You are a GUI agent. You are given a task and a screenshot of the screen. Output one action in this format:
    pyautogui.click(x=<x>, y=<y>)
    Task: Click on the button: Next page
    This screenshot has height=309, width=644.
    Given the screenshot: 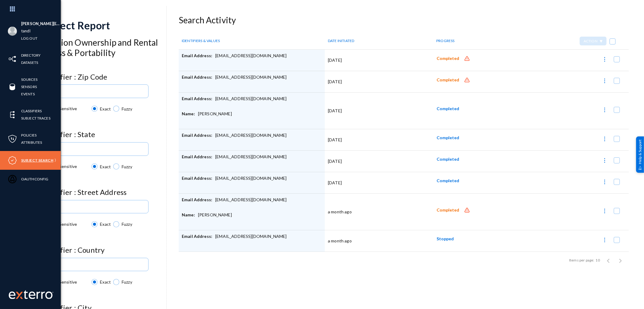 What is the action you would take?
    pyautogui.click(x=620, y=260)
    